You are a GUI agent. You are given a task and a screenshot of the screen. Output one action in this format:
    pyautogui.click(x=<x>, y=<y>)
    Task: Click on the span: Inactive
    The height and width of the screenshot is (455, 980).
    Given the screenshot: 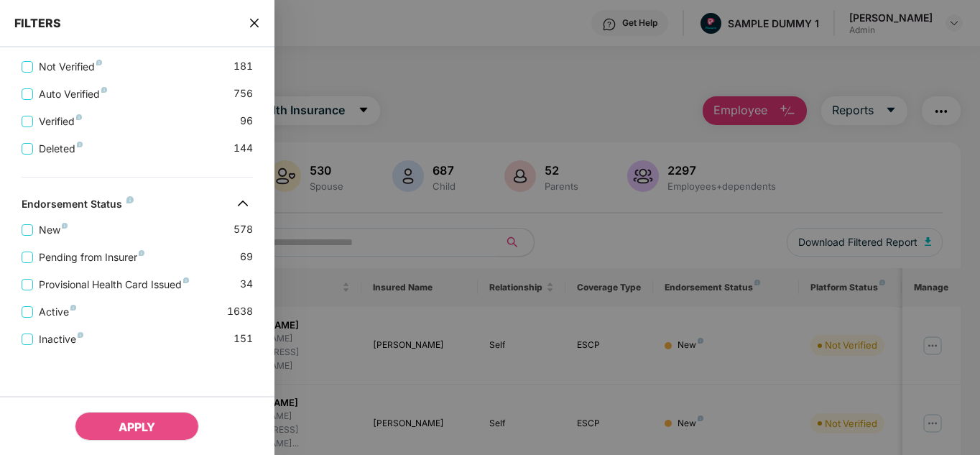 What is the action you would take?
    pyautogui.click(x=61, y=340)
    